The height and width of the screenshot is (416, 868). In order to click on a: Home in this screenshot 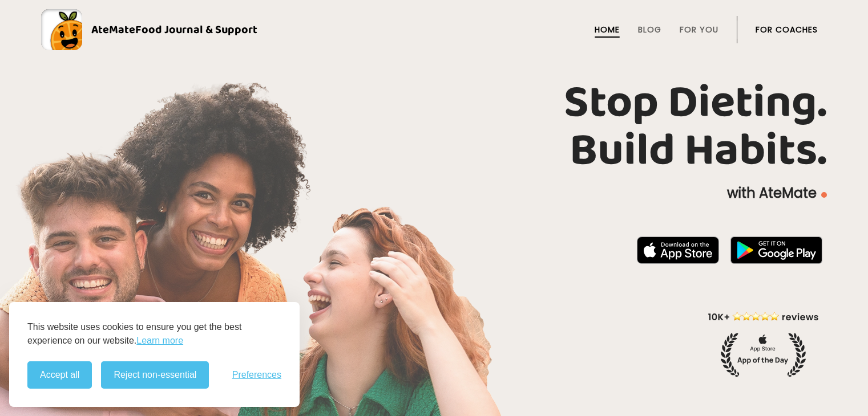, I will do `click(607, 30)`.